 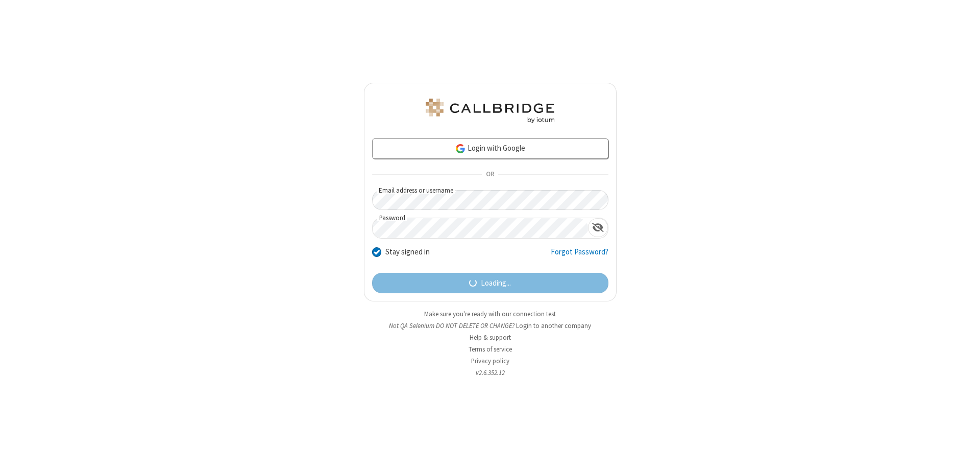 What do you see at coordinates (490, 199) in the screenshot?
I see `input: Email address or username` at bounding box center [490, 199].